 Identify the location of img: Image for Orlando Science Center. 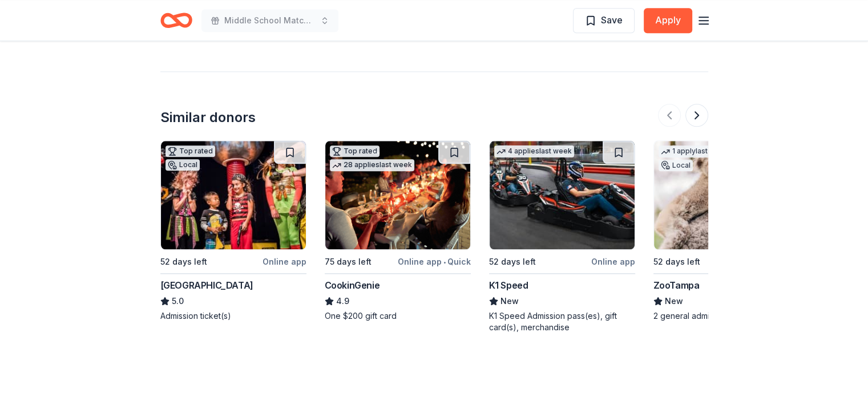
(233, 195).